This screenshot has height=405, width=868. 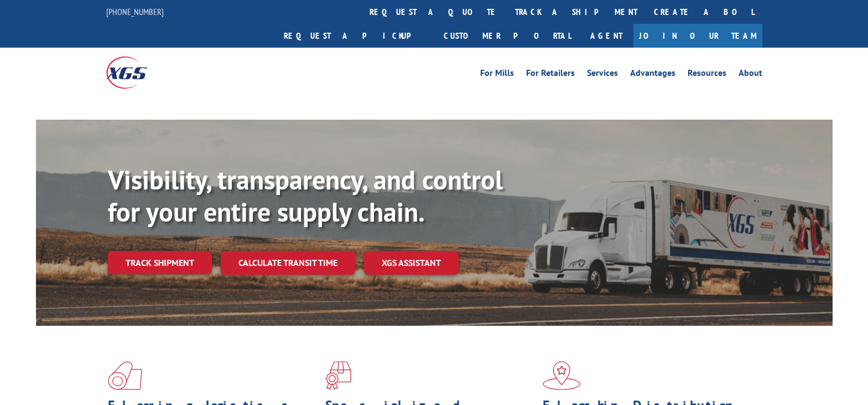 I want to click on a: XGS ASSISTANT, so click(x=411, y=262).